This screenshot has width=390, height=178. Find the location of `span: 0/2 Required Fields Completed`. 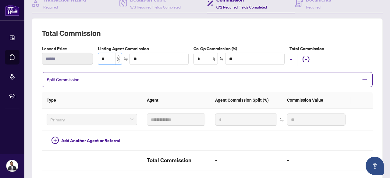

span: 0/2 Required Fields Completed is located at coordinates (242, 7).